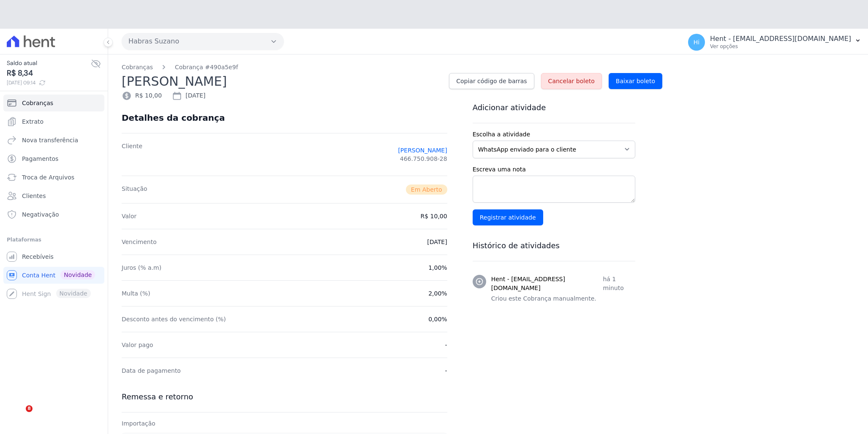 The height and width of the screenshot is (434, 868). What do you see at coordinates (508, 217) in the screenshot?
I see `input: Registrar atividade` at bounding box center [508, 217].